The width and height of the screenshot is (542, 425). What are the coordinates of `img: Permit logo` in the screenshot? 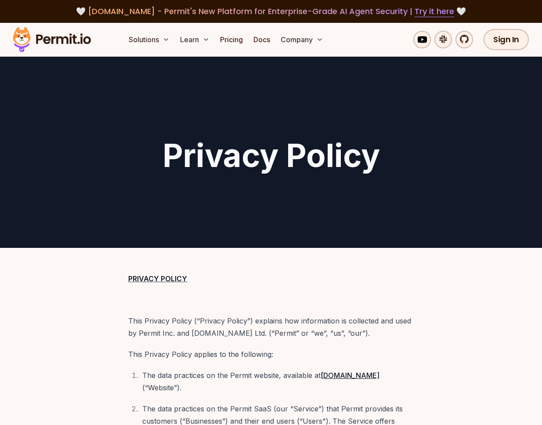 It's located at (52, 40).